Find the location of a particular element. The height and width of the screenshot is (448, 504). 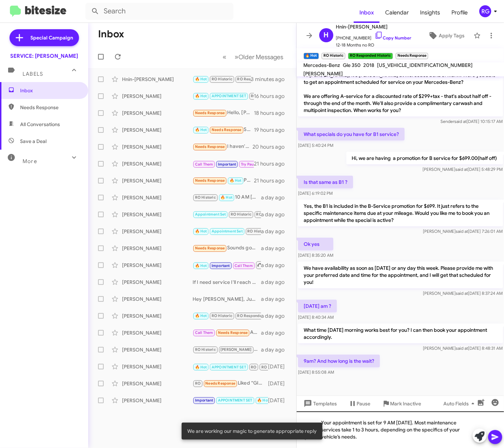

span: All Conversations is located at coordinates (40, 124).